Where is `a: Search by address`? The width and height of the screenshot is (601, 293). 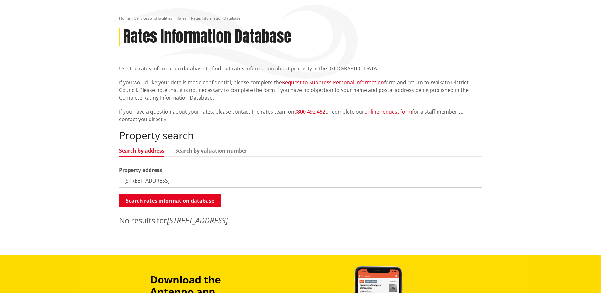
a: Search by address is located at coordinates (142, 151).